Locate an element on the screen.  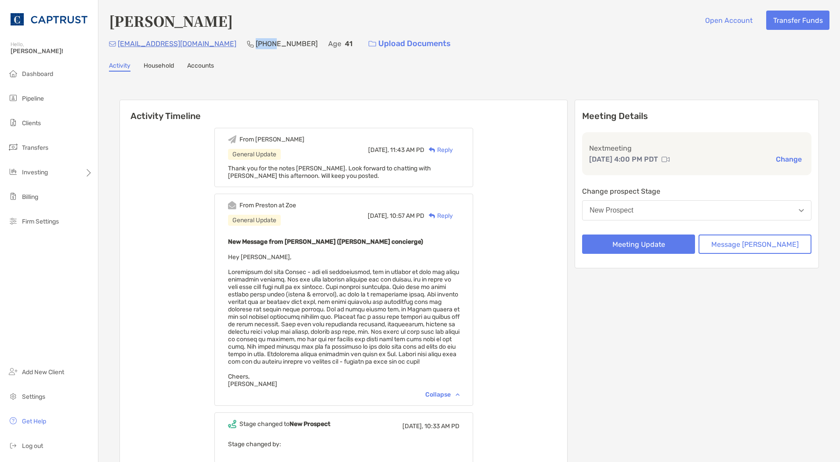
button: Transfer Funds is located at coordinates (798, 20).